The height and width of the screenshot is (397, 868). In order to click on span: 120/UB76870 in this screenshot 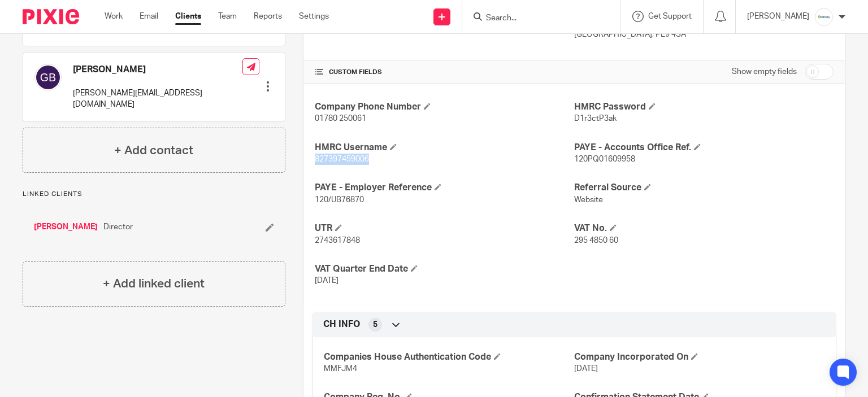, I will do `click(339, 200)`.